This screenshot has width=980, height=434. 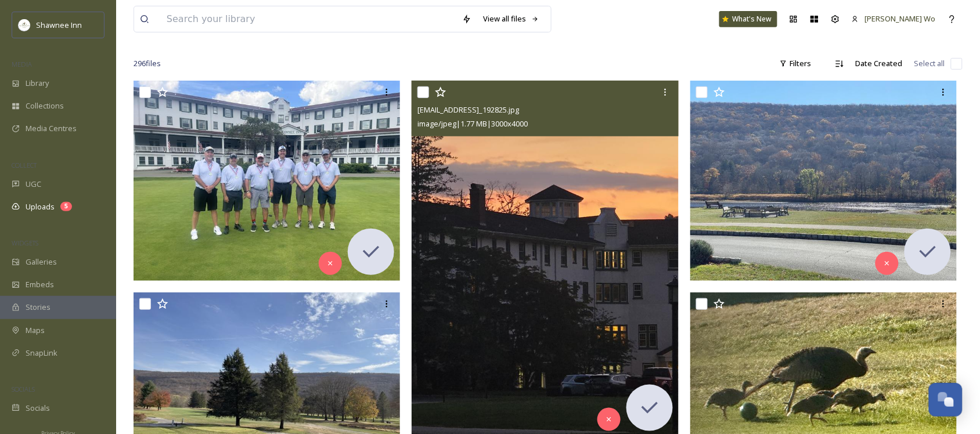 I want to click on span: Galleries, so click(x=41, y=261).